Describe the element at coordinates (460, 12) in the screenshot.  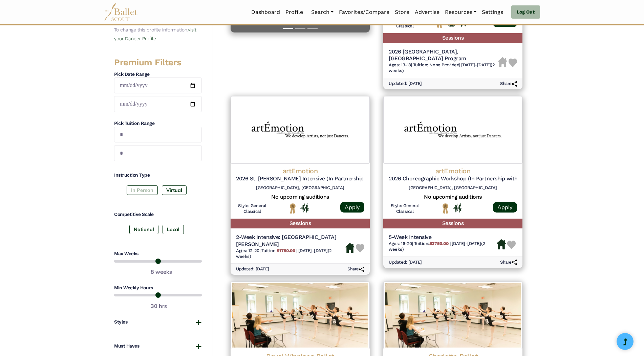
I see `a: Resources` at that location.